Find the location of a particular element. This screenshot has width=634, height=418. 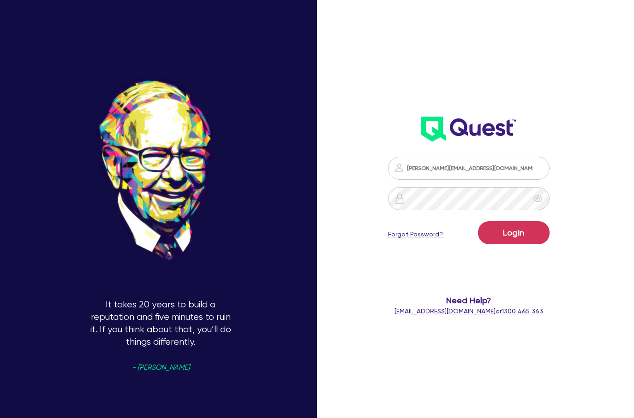

tcxspan: Call 1300 465 363 via 3CX is located at coordinates (522, 311).